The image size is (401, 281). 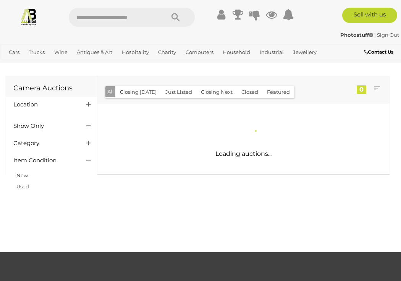 I want to click on a: Household, so click(x=237, y=52).